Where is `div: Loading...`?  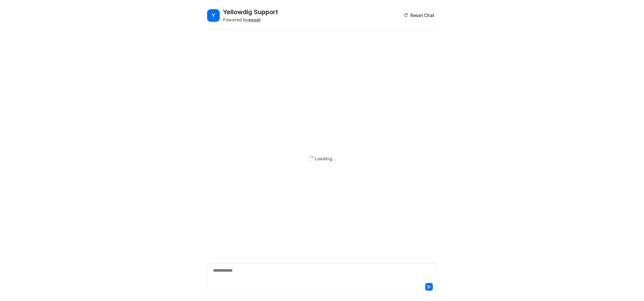 div: Loading... is located at coordinates (325, 159).